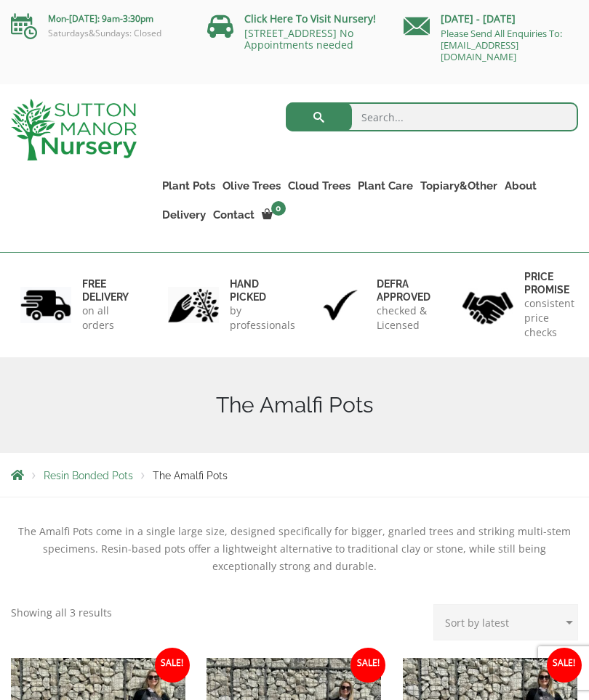 The width and height of the screenshot is (589, 700). What do you see at coordinates (403, 291) in the screenshot?
I see `h6: Defra approved` at bounding box center [403, 291].